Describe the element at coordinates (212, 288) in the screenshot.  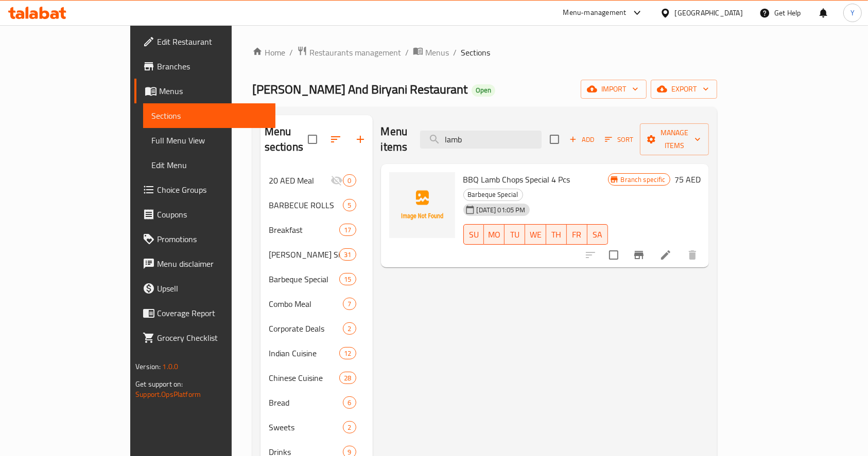
I see `span: Upsell` at that location.